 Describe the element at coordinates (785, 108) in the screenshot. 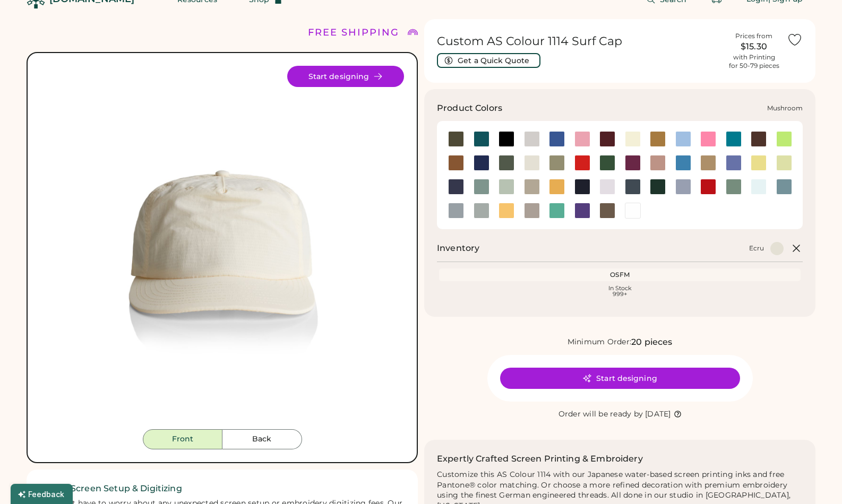

I see `div: Mushroom` at that location.